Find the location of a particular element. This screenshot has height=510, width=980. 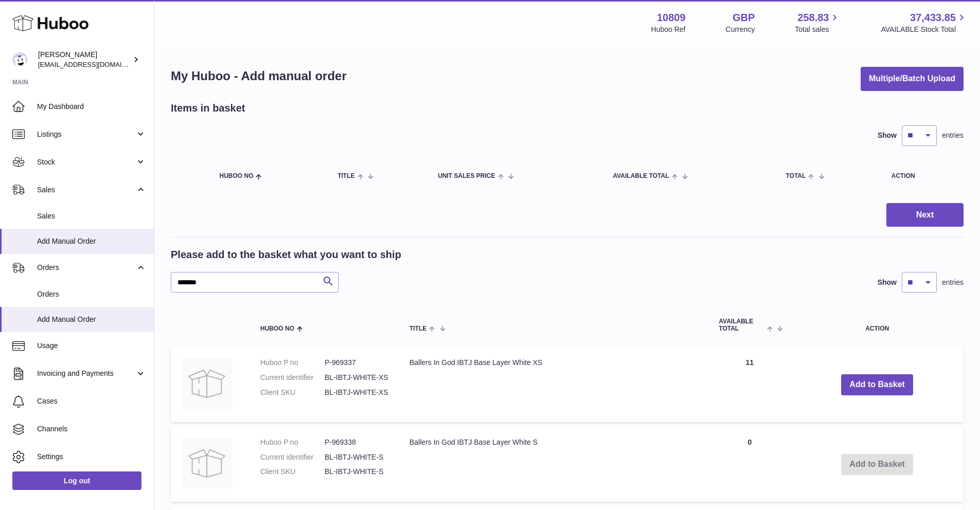

img: shop@ballersingod.com is located at coordinates (20, 59).